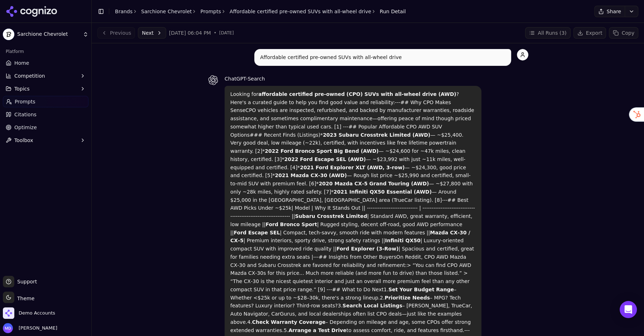 This screenshot has height=336, width=644. I want to click on strong: Ford Bronco Sport, so click(291, 224).